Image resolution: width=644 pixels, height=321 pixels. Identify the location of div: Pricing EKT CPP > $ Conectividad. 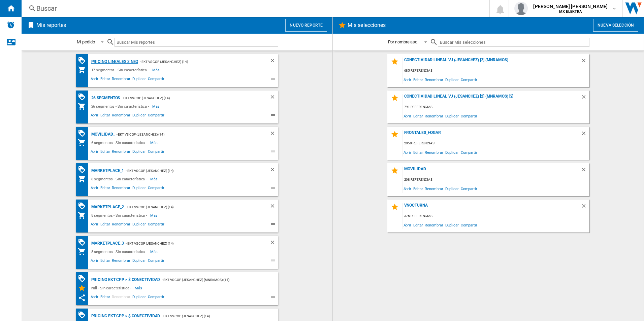
(125, 316).